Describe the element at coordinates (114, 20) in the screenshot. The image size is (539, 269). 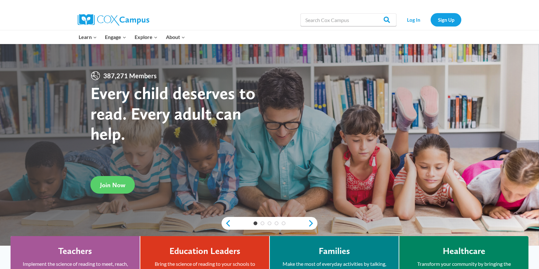
I see `img: Cox Campus` at that location.